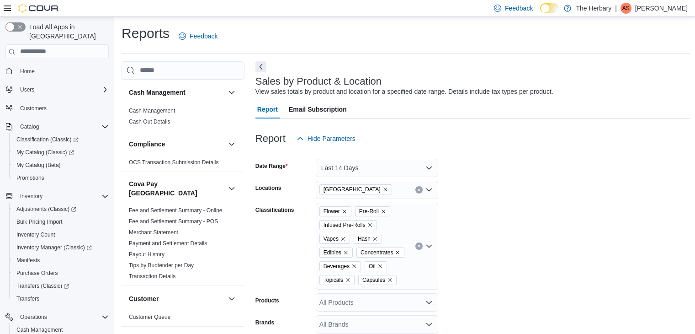 This screenshot has height=334, width=695. Describe the element at coordinates (149, 122) in the screenshot. I see `a: Cash Out Details` at that location.